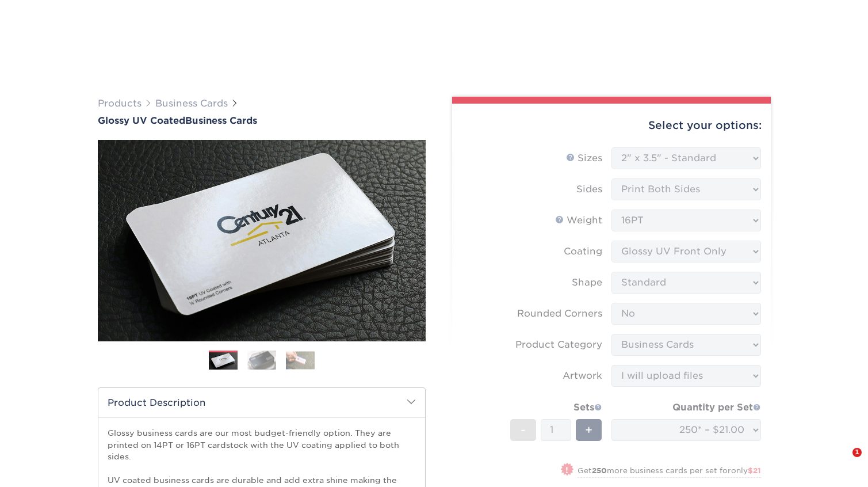 The image size is (868, 487). Describe the element at coordinates (191, 103) in the screenshot. I see `a: Business Cards` at that location.